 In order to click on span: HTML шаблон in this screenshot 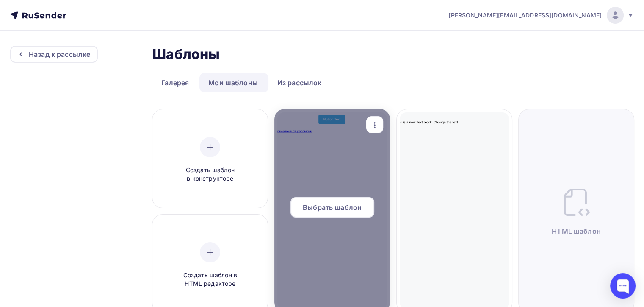, I will do `click(576, 231)`.